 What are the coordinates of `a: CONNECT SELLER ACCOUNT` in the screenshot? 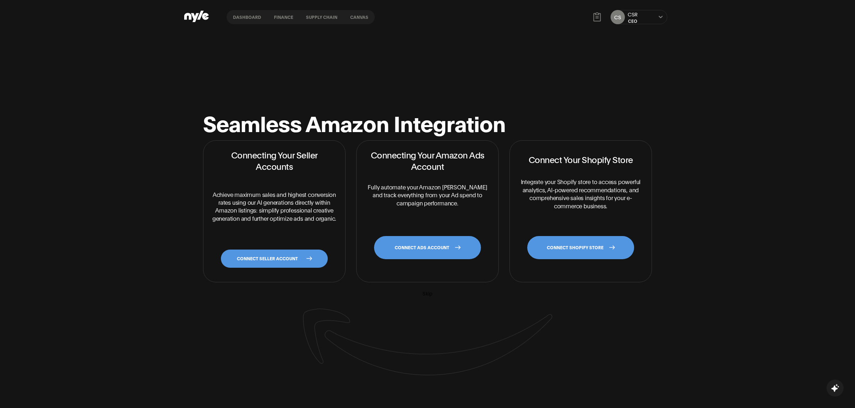 It's located at (274, 258).